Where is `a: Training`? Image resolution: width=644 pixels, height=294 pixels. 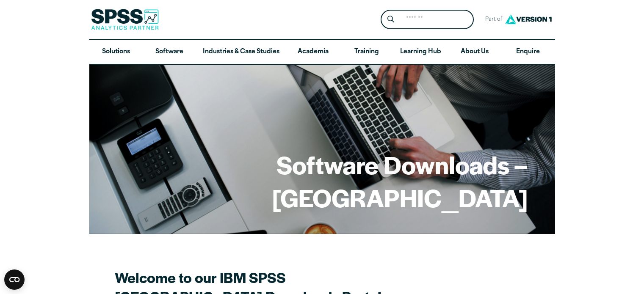 a: Training is located at coordinates (366, 52).